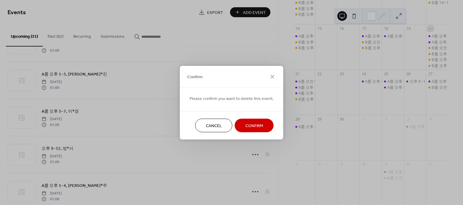  Describe the element at coordinates (232, 98) in the screenshot. I see `span: Please confirm you want to delete this event.` at that location.